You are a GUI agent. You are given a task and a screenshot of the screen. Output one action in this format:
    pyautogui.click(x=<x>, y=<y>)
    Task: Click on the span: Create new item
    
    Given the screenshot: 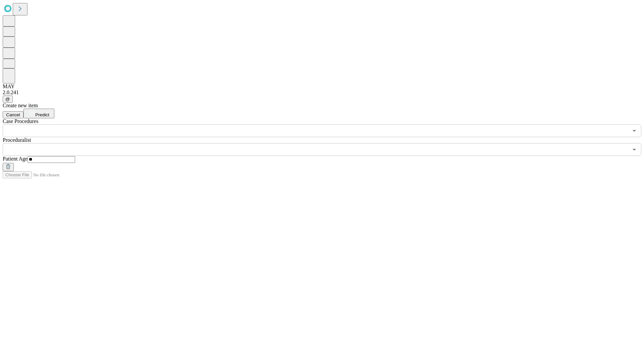 What is the action you would take?
    pyautogui.click(x=20, y=105)
    